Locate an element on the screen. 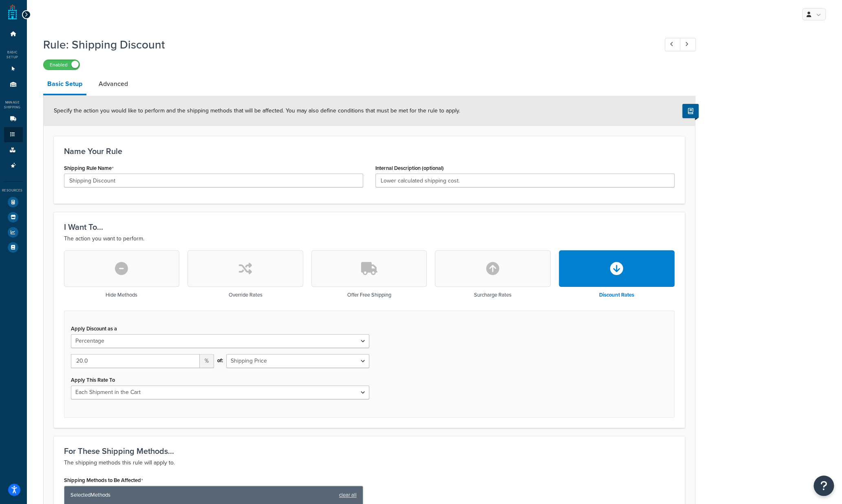 The width and height of the screenshot is (842, 504). h1: Rule: Shipping Discount is located at coordinates (347, 44).